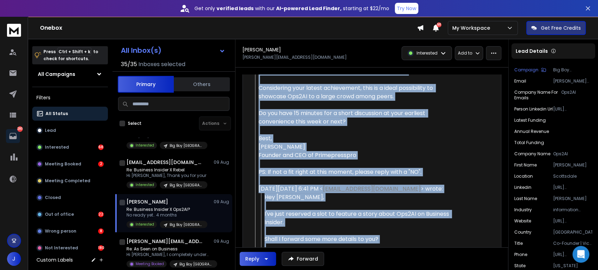 The image size is (598, 270). What do you see at coordinates (520, 81) in the screenshot?
I see `p: Email` at bounding box center [520, 81].